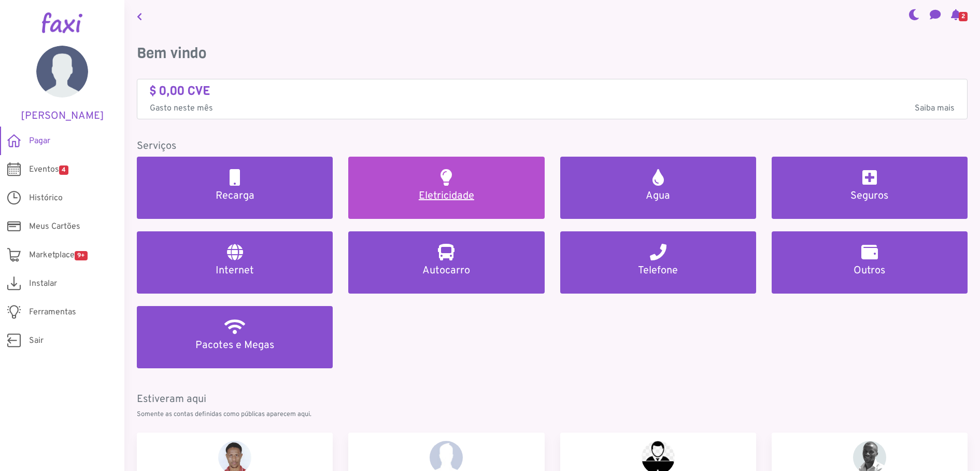  I want to click on a: Internet, so click(235, 262).